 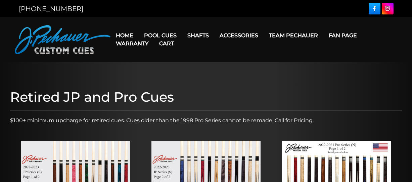 What do you see at coordinates (239, 35) in the screenshot?
I see `a: Accessories` at bounding box center [239, 35].